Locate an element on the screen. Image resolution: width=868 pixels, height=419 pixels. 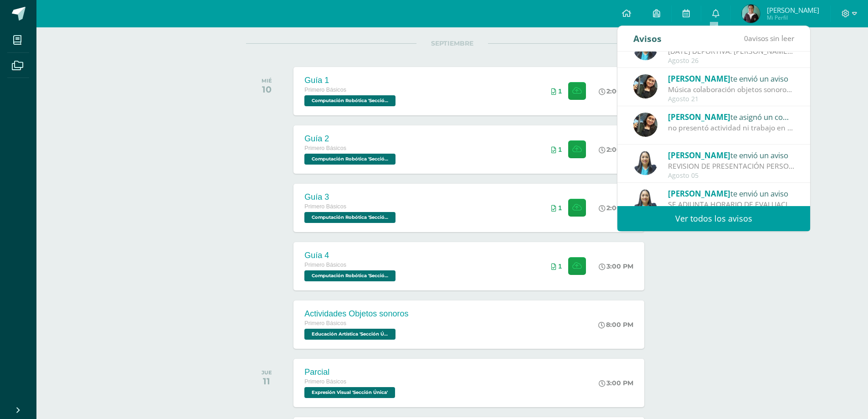
div: Agosto 26 is located at coordinates (731, 61).